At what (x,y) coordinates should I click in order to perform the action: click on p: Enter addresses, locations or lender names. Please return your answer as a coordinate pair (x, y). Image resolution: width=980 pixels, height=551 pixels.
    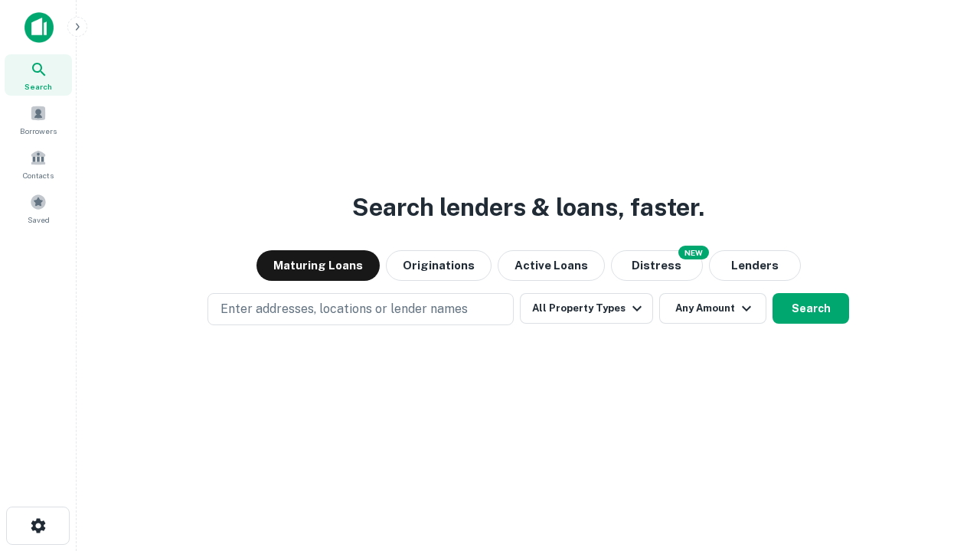
    Looking at the image, I should click on (344, 309).